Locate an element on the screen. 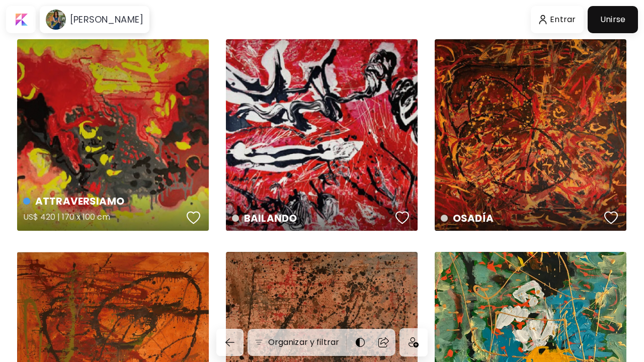 The image size is (644, 362). img: back is located at coordinates (230, 343).